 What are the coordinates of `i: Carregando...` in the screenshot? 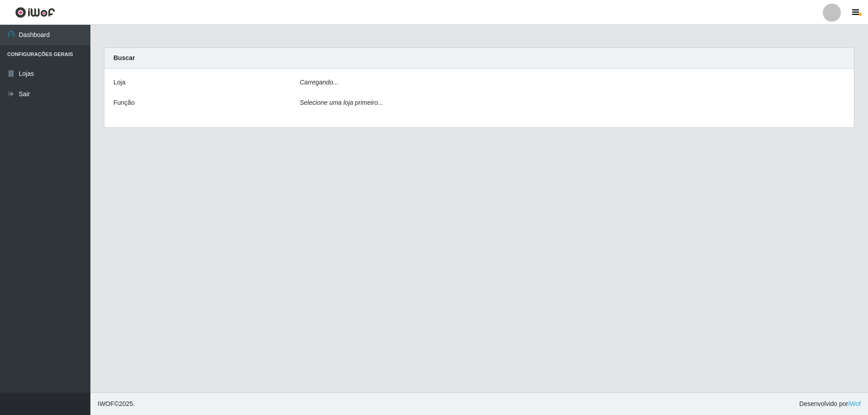 It's located at (319, 83).